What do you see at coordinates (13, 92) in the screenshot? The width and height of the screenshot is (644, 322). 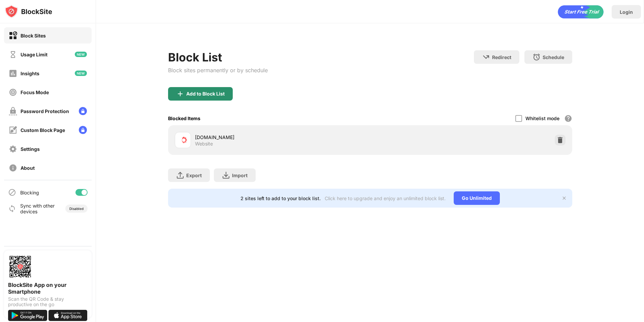 I see `img: focus-off.svg` at bounding box center [13, 92].